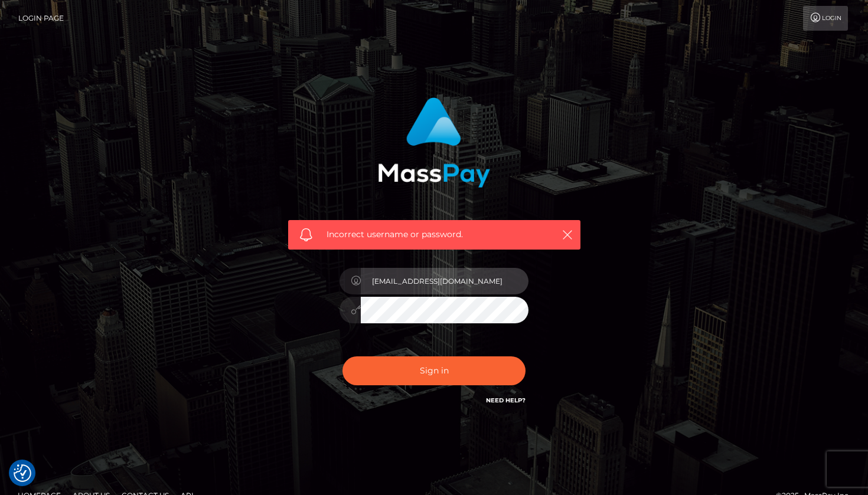 The width and height of the screenshot is (868, 495). What do you see at coordinates (41, 18) in the screenshot?
I see `a: Login Page` at bounding box center [41, 18].